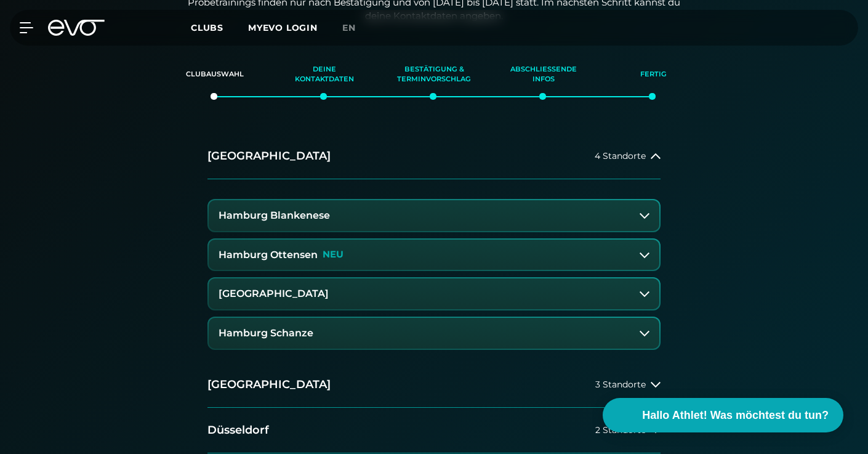 Image resolution: width=868 pixels, height=454 pixels. I want to click on a: en, so click(357, 27).